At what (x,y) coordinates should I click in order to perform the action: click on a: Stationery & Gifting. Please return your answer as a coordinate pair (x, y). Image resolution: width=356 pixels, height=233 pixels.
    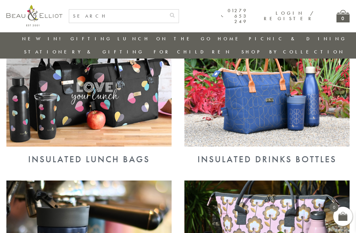
    Looking at the image, I should click on (84, 52).